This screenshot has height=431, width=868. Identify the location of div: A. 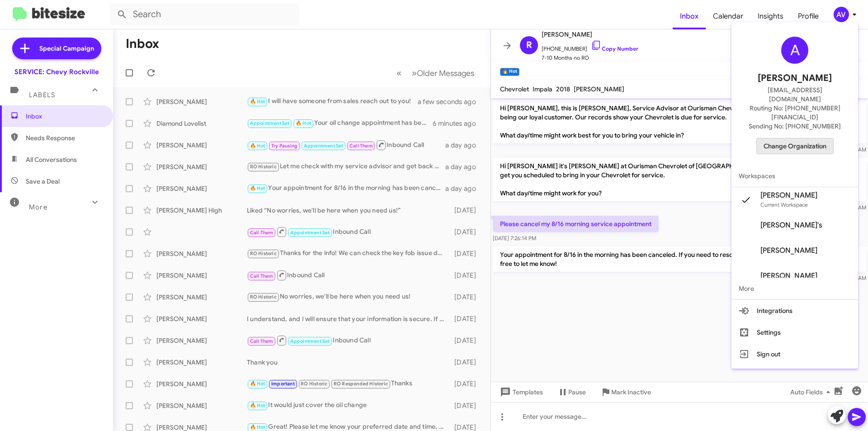
(795, 50).